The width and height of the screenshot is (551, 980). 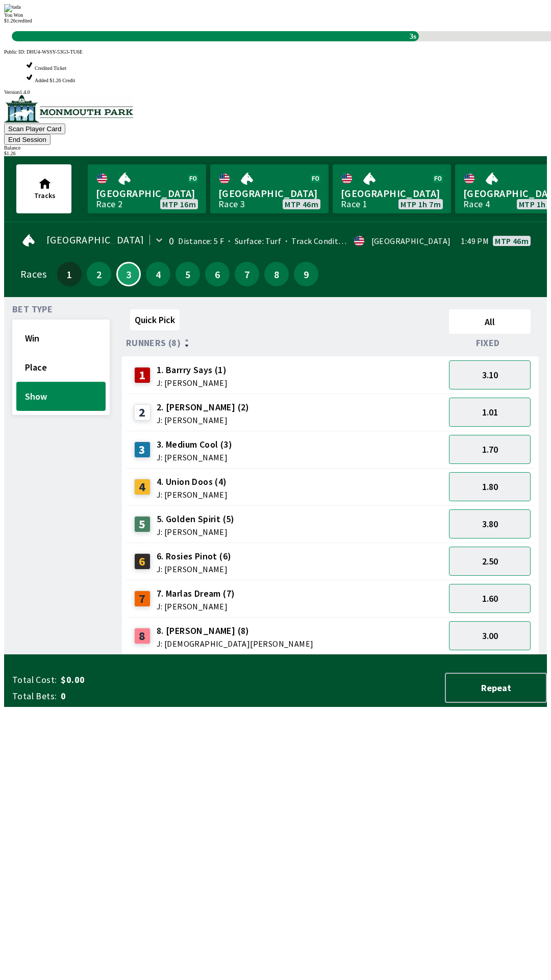 What do you see at coordinates (490, 412) in the screenshot?
I see `button: 1.01` at bounding box center [490, 412].